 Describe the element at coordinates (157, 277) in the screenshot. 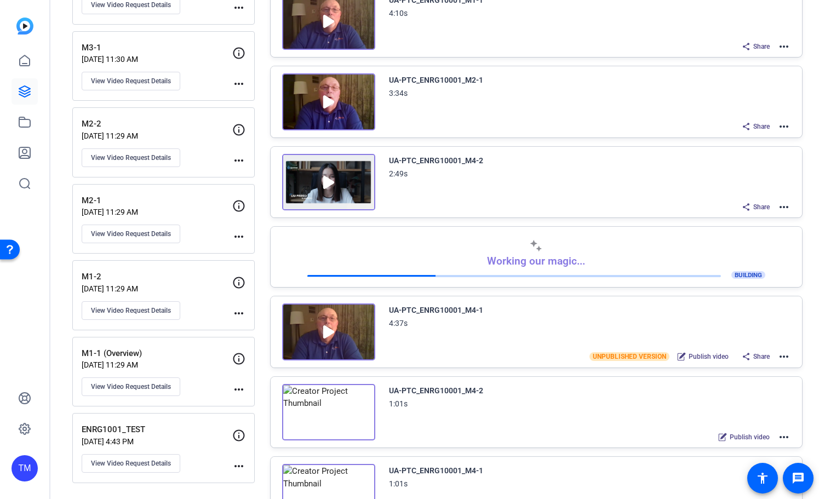

I see `p: M1-2` at that location.